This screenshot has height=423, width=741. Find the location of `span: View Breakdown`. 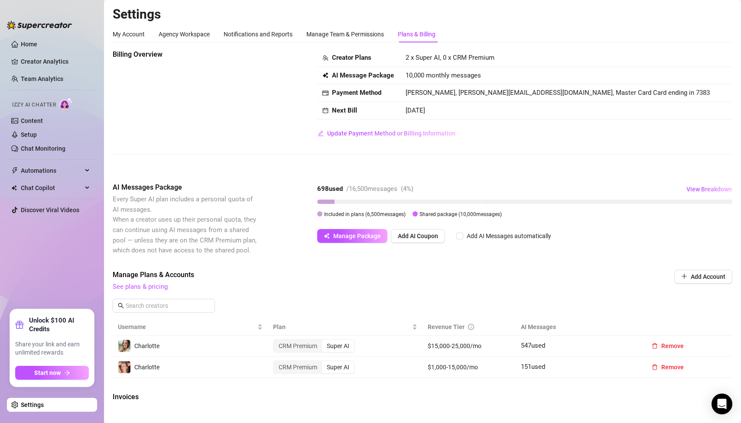

span: View Breakdown is located at coordinates (709, 189).